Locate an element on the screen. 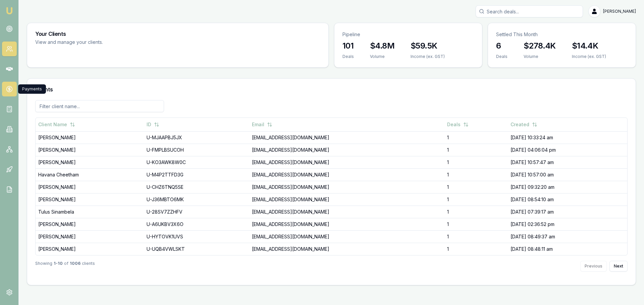  p: Settled This Month is located at coordinates (562, 35).